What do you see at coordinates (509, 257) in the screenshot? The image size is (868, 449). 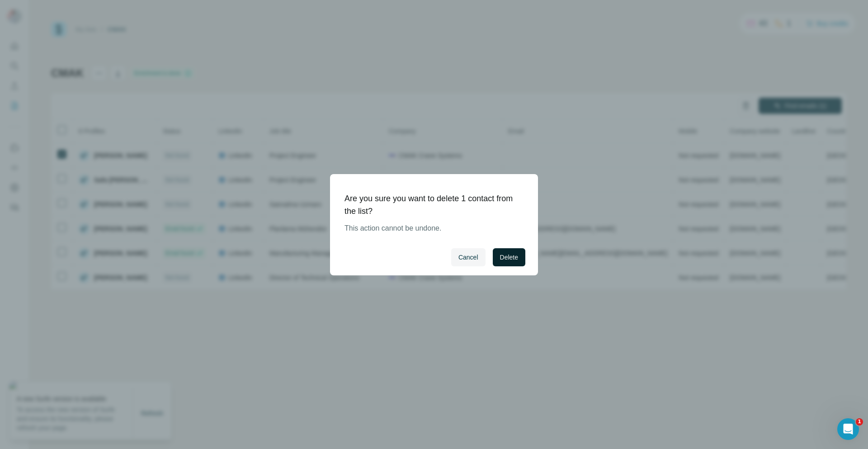 I see `span: Delete` at bounding box center [509, 257].